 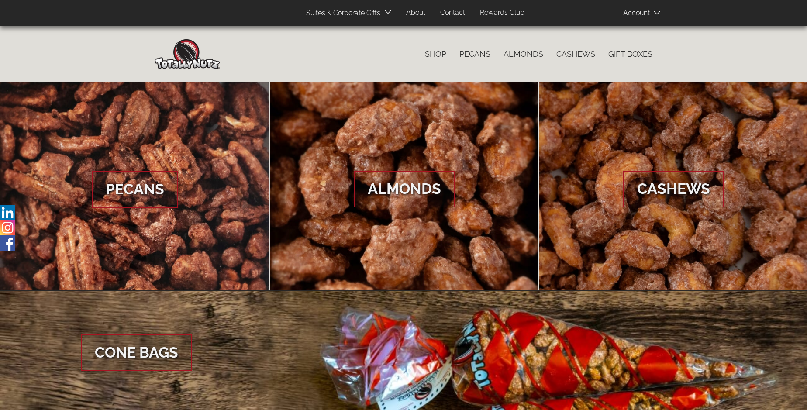 I want to click on span: Almonds, so click(x=404, y=189).